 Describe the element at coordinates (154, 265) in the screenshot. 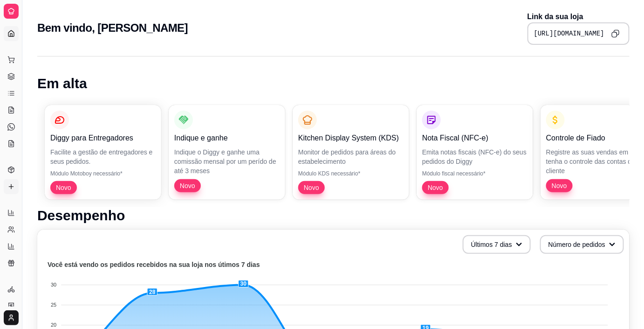

I see `text: Você está vendo os pedidos recebidos na sua loja nos útimos 7 dias` at that location.